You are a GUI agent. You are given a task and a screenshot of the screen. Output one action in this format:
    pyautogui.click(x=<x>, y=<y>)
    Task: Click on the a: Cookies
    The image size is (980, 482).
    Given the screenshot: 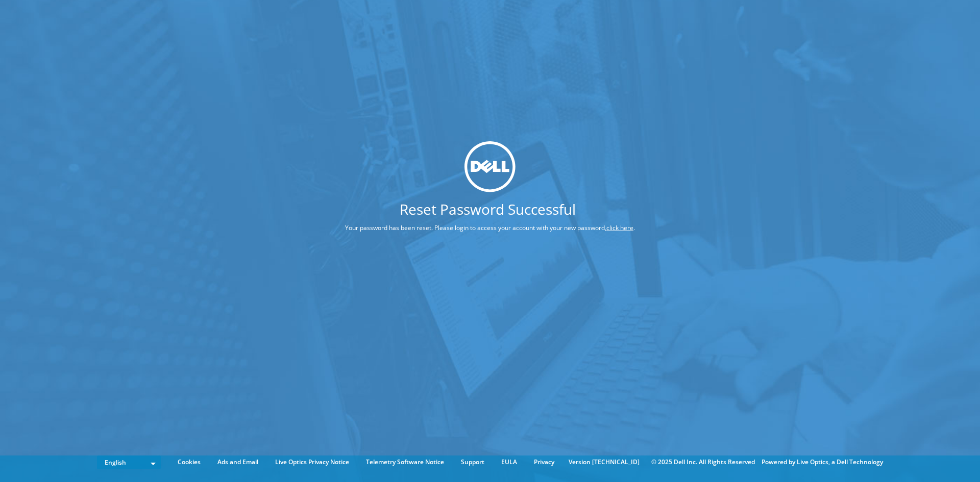 What is the action you would take?
    pyautogui.click(x=189, y=462)
    